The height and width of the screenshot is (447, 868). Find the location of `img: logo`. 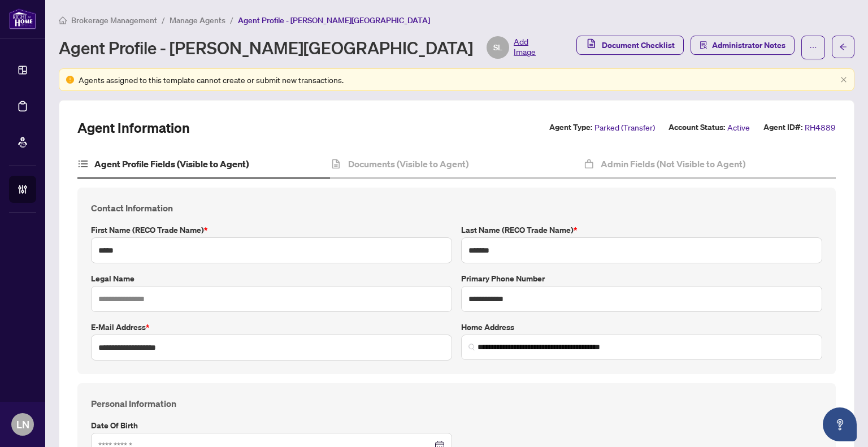

img: logo is located at coordinates (22, 19).